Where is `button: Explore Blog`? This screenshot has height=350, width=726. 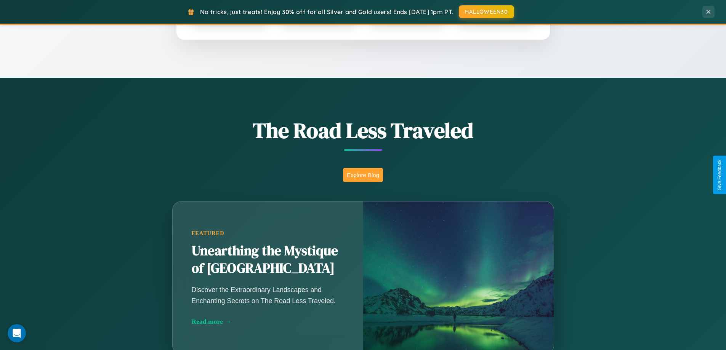 button: Explore Blog is located at coordinates (363, 175).